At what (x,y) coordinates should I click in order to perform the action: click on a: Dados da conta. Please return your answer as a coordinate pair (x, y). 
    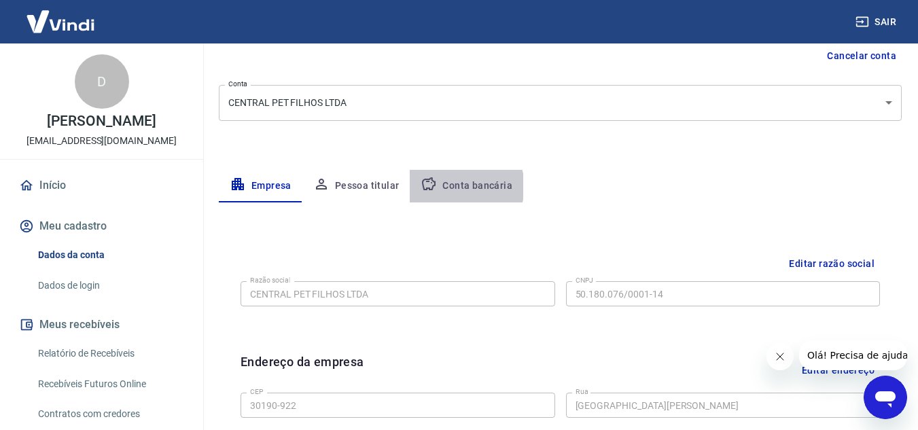
    Looking at the image, I should click on (109, 255).